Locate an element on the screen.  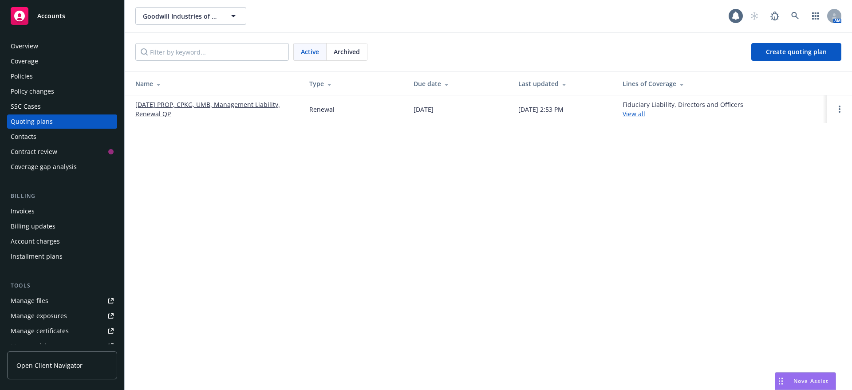
a: SSC Cases is located at coordinates (62, 107).